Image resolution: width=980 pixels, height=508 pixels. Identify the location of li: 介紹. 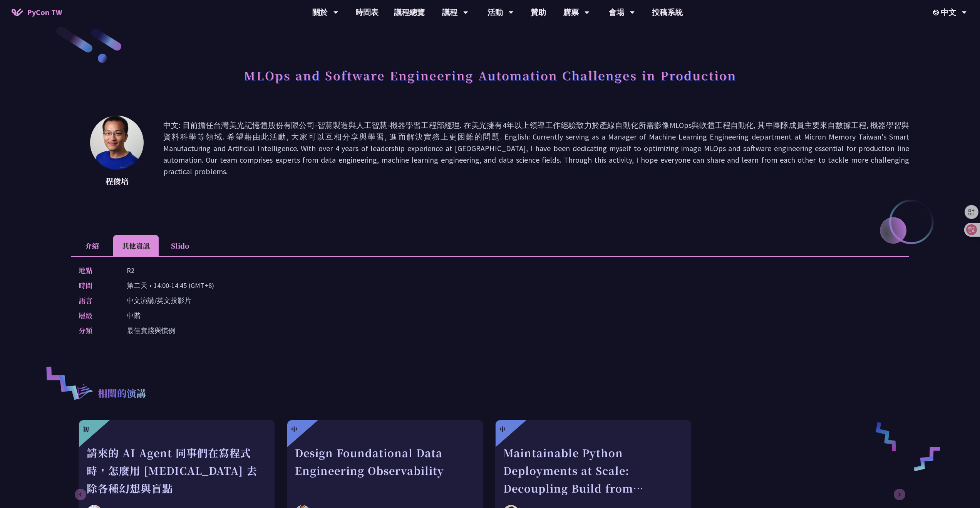
(92, 245).